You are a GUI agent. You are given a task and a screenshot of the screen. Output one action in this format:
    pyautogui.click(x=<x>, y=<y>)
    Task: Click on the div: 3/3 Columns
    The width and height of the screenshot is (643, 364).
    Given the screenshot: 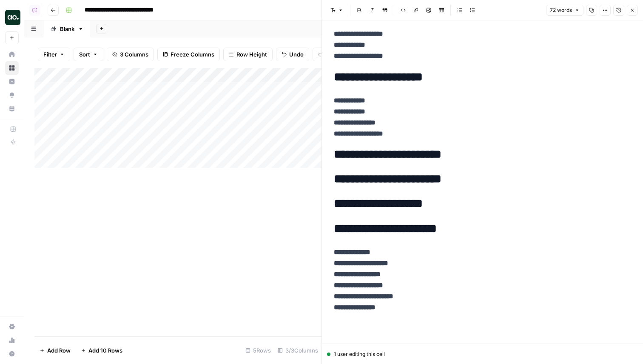 What is the action you would take?
    pyautogui.click(x=297, y=351)
    